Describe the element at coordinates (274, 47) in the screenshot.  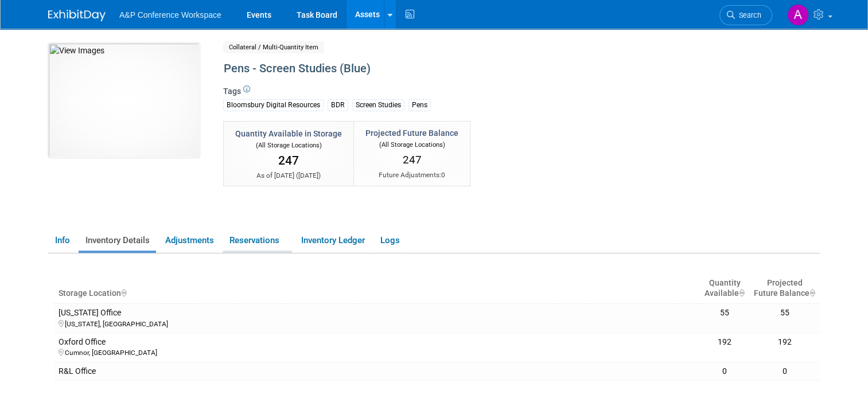
I see `span: Collateral / Multi-Quantity Item` at that location.